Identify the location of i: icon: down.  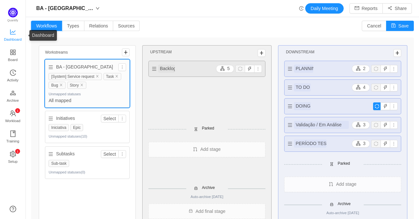
(98, 8).